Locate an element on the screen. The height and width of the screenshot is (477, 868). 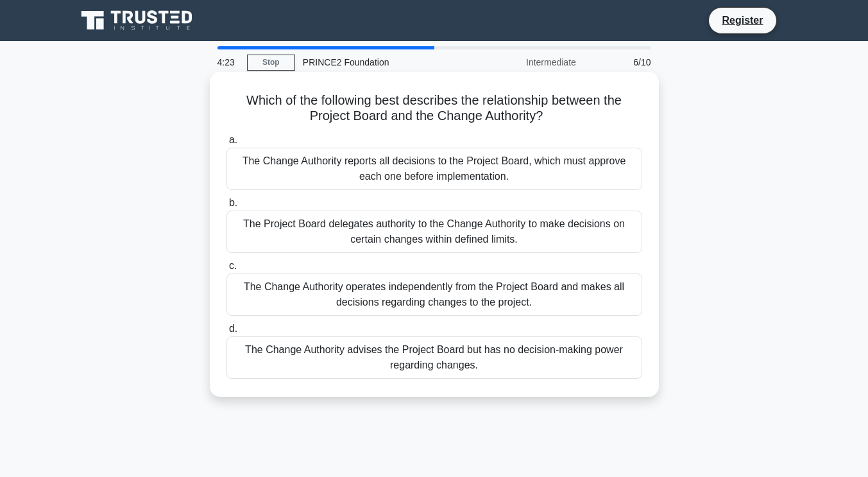
a: Stop is located at coordinates (271, 62).